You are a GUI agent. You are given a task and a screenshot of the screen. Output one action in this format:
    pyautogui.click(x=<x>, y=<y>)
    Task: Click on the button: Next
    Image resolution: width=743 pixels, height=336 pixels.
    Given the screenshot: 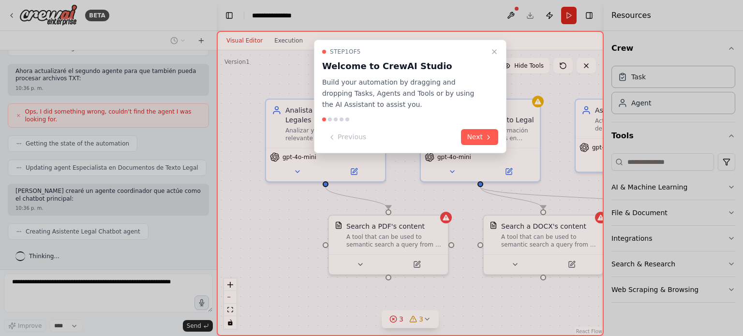 What is the action you would take?
    pyautogui.click(x=479, y=137)
    